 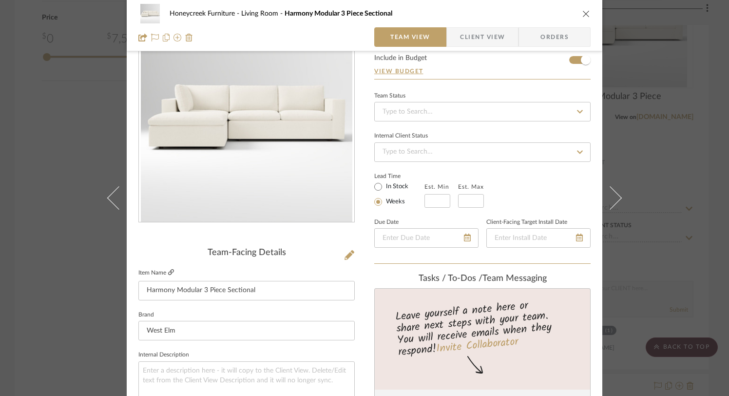 What do you see at coordinates (164, 355) in the screenshot?
I see `label: Internal Description` at bounding box center [164, 355].